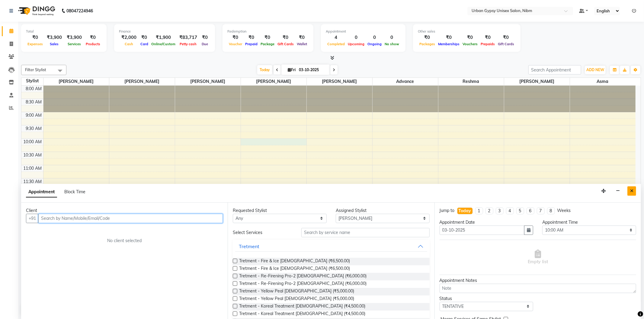 This screenshot has width=644, height=319. I want to click on span: Petty cash, so click(188, 44).